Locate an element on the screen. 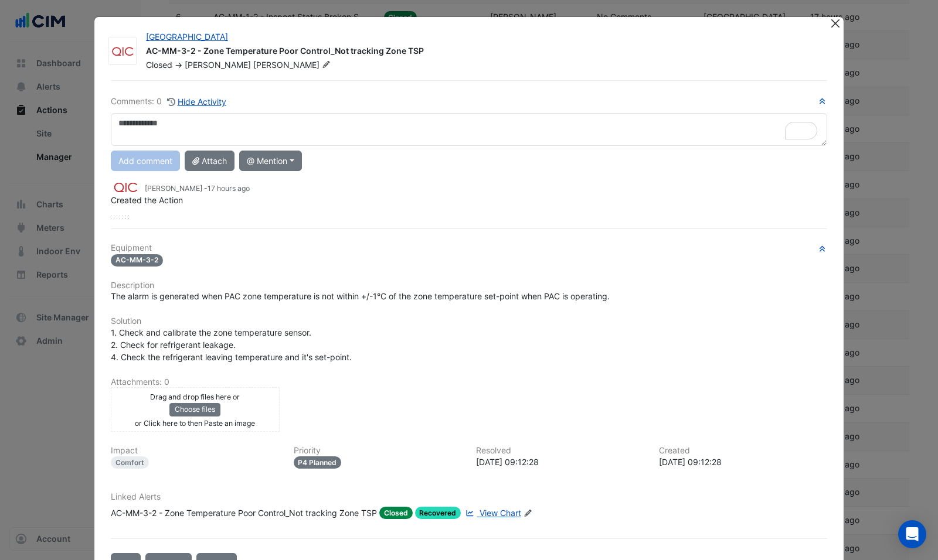  h6: Attachments: 0 is located at coordinates (469, 382).